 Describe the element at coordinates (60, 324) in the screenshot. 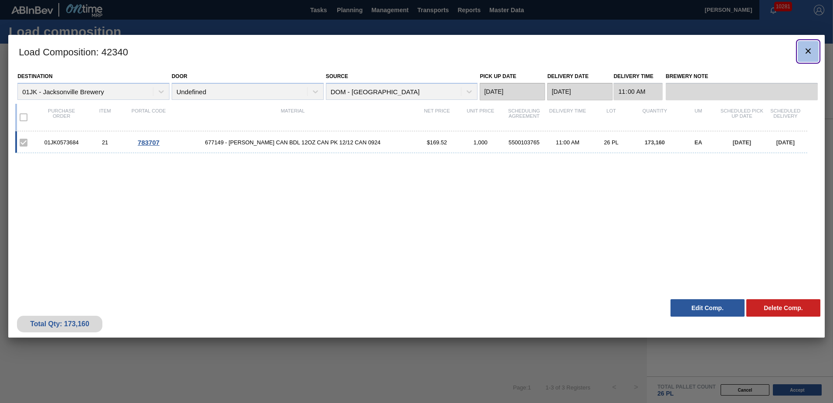

I see `div: Total Qty: 173,160` at that location.